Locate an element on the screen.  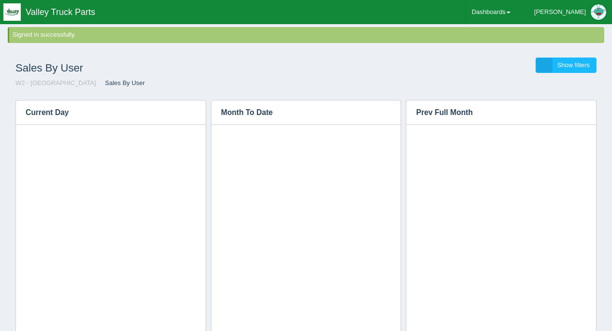
a: Show filters is located at coordinates (566, 65).